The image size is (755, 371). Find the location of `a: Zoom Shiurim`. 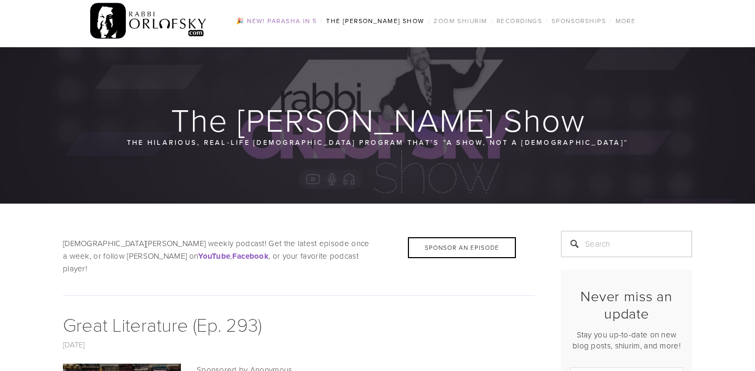

a: Zoom Shiurim is located at coordinates (461, 21).